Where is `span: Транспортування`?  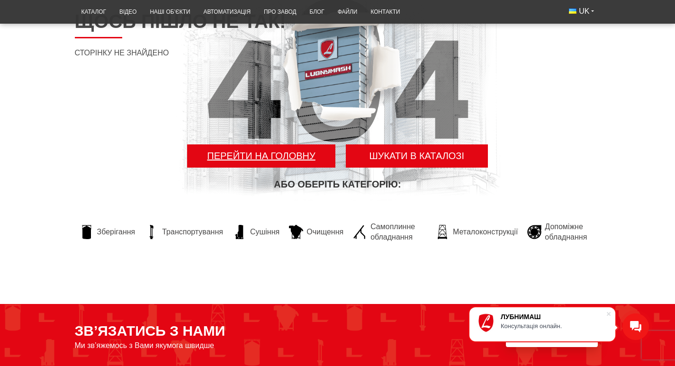
span: Транспортування is located at coordinates (192, 232).